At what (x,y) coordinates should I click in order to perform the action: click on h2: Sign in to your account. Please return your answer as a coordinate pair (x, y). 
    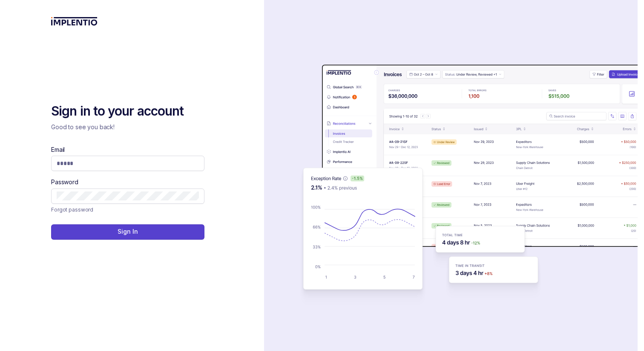
    Looking at the image, I should click on (128, 111).